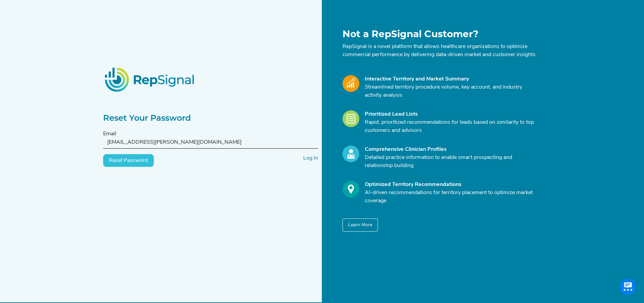 The height and width of the screenshot is (303, 644). I want to click on p: Rapid, prioritized recommendations for leads based on similarity to top customers and advisors, so click(451, 127).